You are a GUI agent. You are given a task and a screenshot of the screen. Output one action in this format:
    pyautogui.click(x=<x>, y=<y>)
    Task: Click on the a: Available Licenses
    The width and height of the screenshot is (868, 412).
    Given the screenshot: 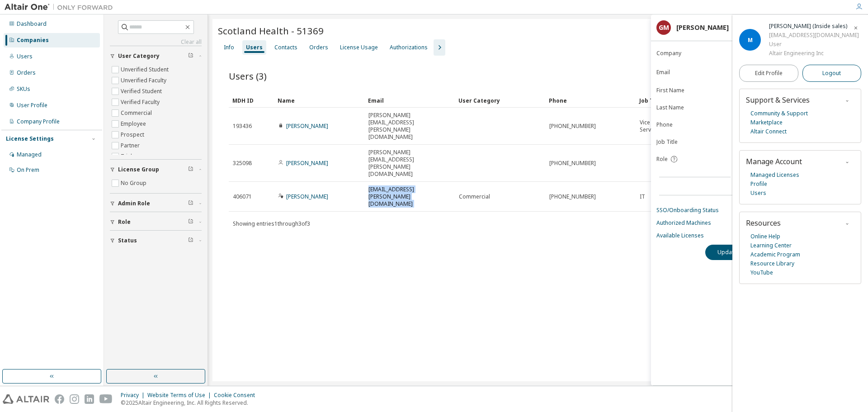 What is the action you would take?
    pyautogui.click(x=760, y=236)
    